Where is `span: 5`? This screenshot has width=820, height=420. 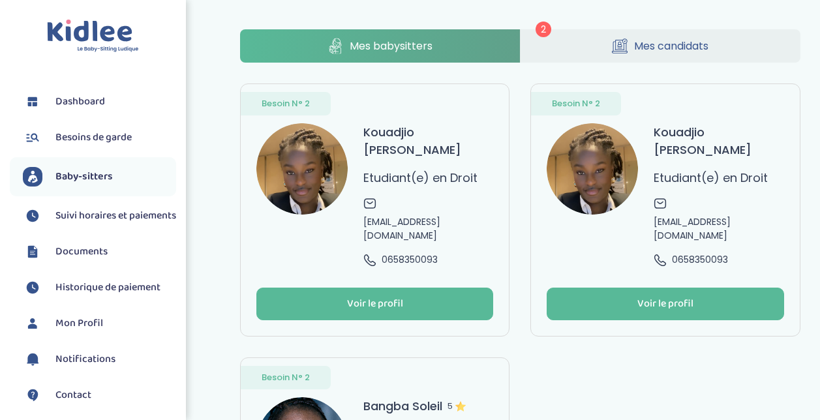 span: 5 is located at coordinates (457, 406).